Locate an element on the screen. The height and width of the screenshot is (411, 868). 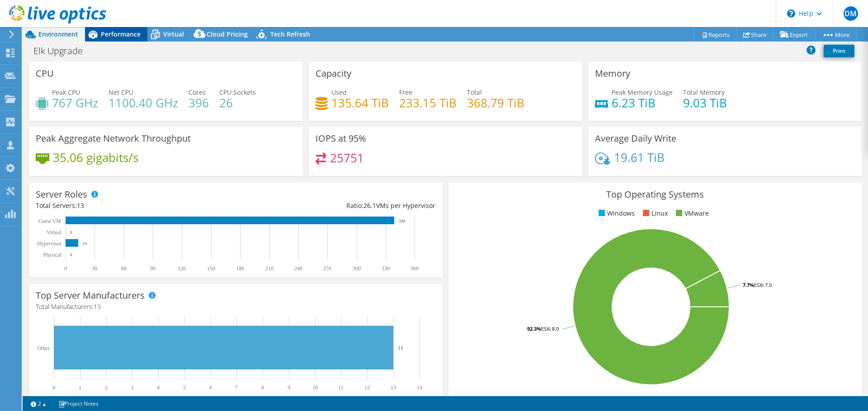
span: Free is located at coordinates (405, 92).